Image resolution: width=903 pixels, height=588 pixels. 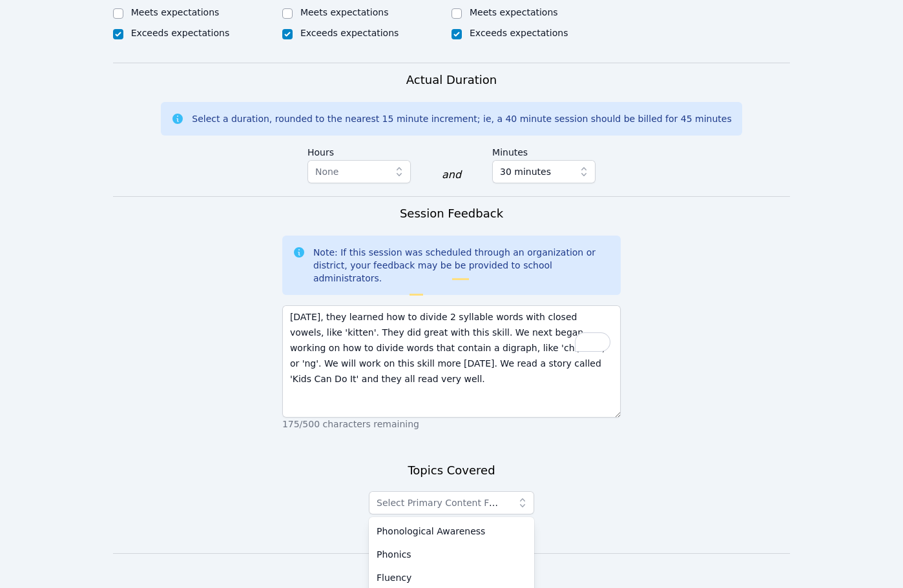 What do you see at coordinates (461, 119) in the screenshot?
I see `div: Select a duration, rounded to the nearest 15 minute increment; ie, a 40 minute session should be ...` at bounding box center [461, 119].